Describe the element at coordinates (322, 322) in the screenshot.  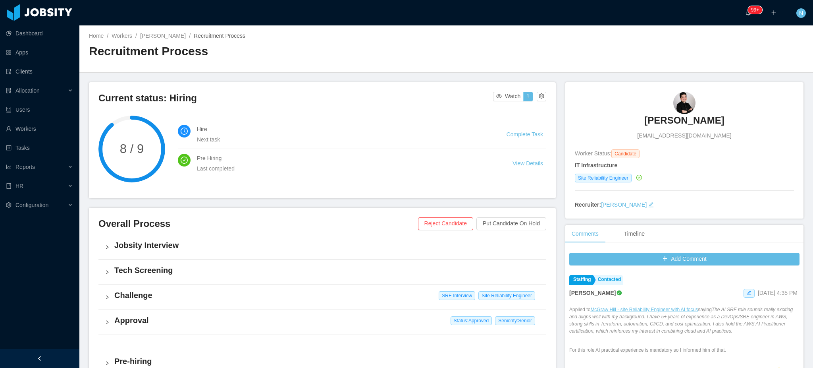
I see `div: icon: rightApproval` at that location.